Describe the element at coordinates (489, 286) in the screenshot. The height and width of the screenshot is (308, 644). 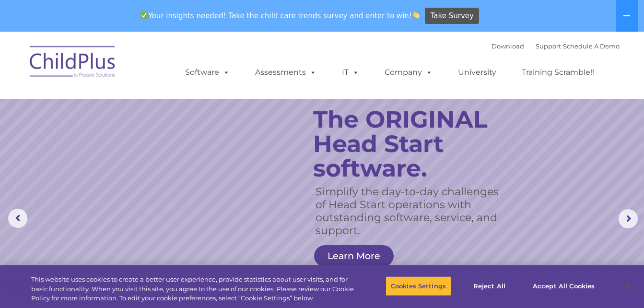
I see `button: Reject All` at that location.